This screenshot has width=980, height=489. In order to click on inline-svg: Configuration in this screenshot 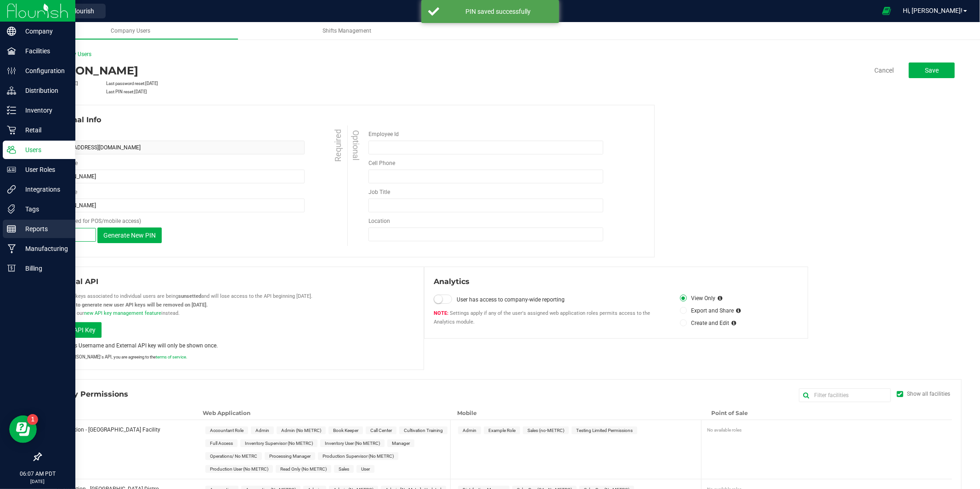, I will do `click(11, 71)`.